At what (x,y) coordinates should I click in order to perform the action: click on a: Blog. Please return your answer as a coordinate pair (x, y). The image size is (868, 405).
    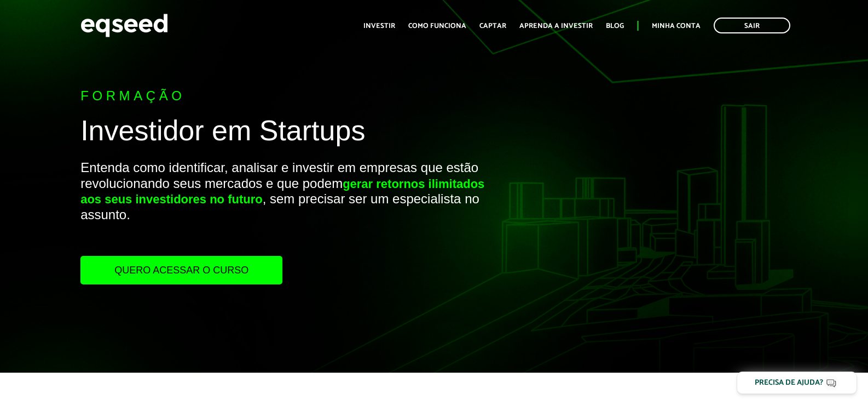
    Looking at the image, I should click on (615, 26).